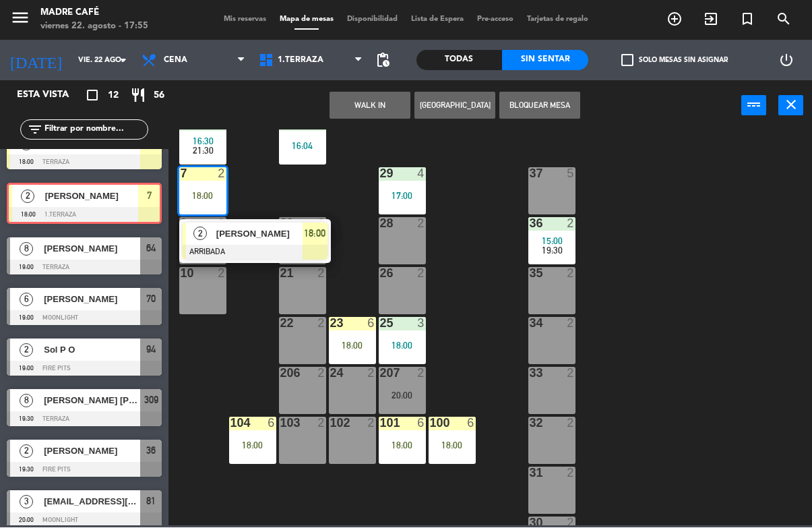 The width and height of the screenshot is (812, 528). What do you see at coordinates (26, 300) in the screenshot?
I see `span: 6` at bounding box center [26, 300].